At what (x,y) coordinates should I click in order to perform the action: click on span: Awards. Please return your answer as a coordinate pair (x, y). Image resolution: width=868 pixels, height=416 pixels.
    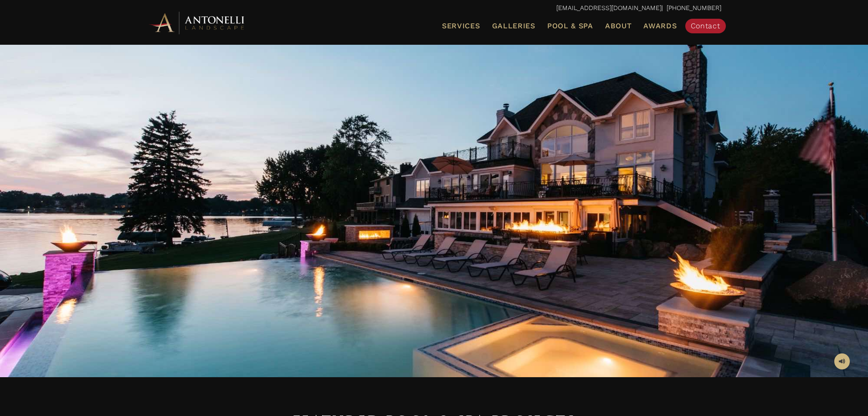
    Looking at the image, I should click on (660, 26).